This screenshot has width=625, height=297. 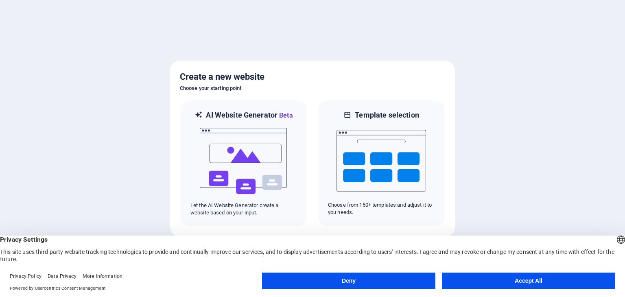 I want to click on h6: Template selection, so click(x=386, y=115).